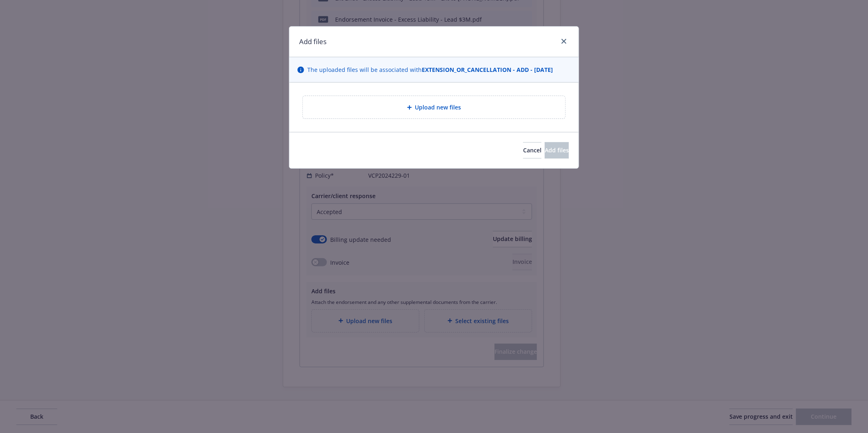 This screenshot has width=868, height=433. Describe the element at coordinates (532, 150) in the screenshot. I see `span: Cancel` at that location.